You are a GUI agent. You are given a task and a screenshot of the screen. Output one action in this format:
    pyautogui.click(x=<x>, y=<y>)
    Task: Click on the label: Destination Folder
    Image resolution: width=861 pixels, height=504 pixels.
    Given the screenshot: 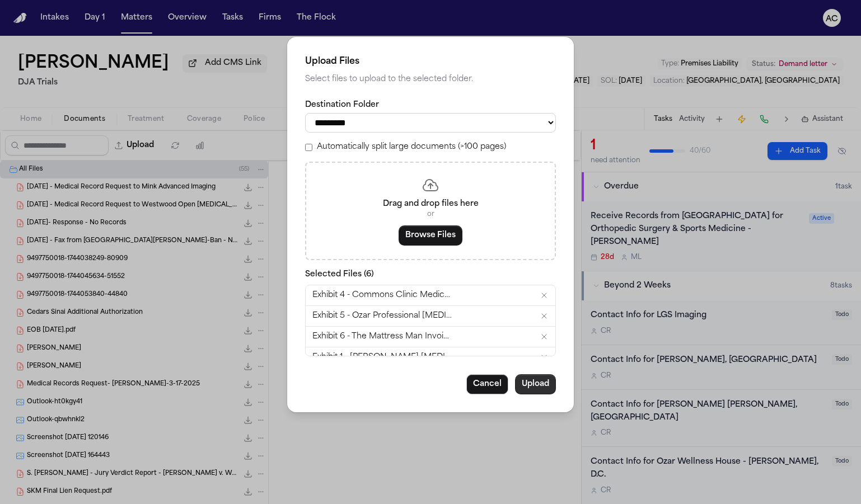 What is the action you would take?
    pyautogui.click(x=430, y=105)
    